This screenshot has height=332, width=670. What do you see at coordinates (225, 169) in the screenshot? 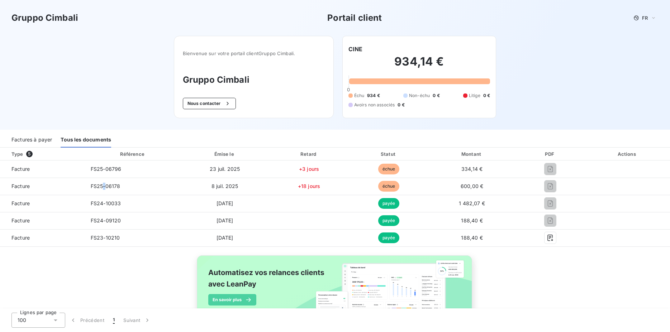
I see `span: 23 juil. 2025` at bounding box center [225, 169].